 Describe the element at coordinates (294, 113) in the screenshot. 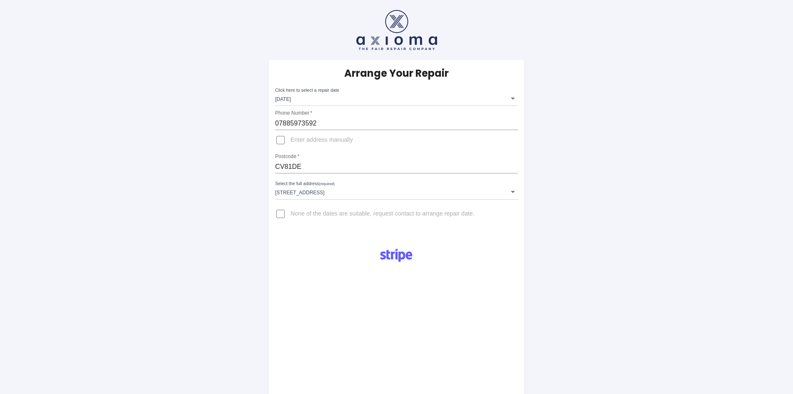

I see `label: Phone Number` at that location.